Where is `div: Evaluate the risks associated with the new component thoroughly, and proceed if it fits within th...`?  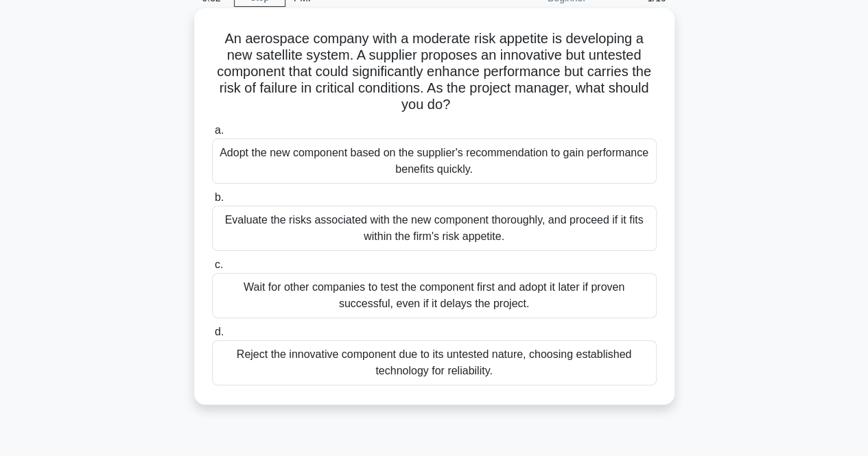 div: Evaluate the risks associated with the new component thoroughly, and proceed if it fits within th... is located at coordinates (434, 228).